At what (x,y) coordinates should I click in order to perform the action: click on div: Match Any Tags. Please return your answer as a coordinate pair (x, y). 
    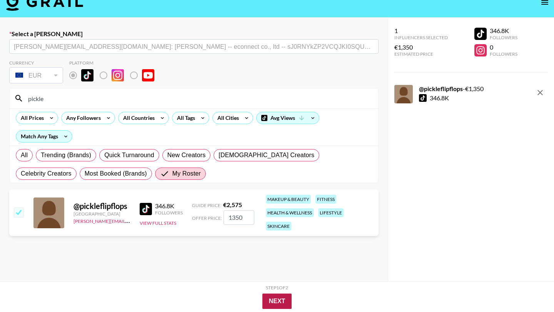
    Looking at the image, I should click on (44, 137).